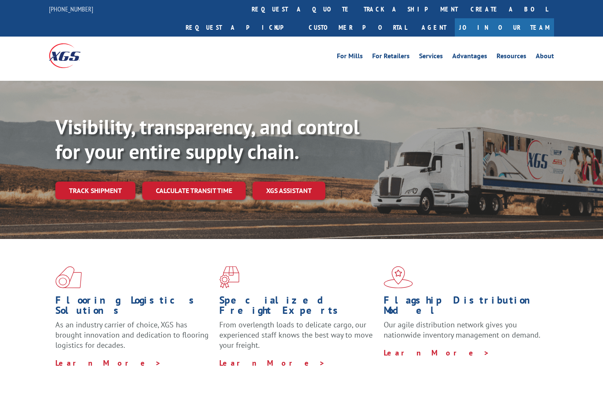 This screenshot has width=603, height=398. I want to click on h1: Flagship Distribution Model, so click(462, 308).